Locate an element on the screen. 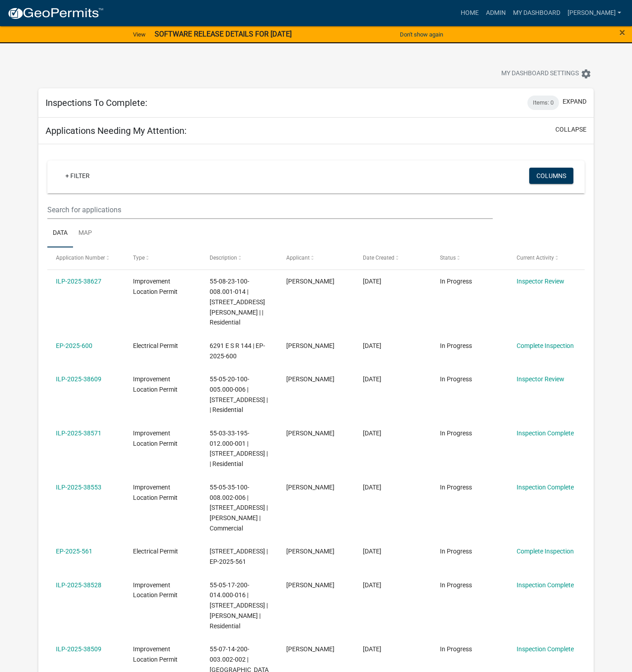  div: Items: 0 is located at coordinates (543, 103).